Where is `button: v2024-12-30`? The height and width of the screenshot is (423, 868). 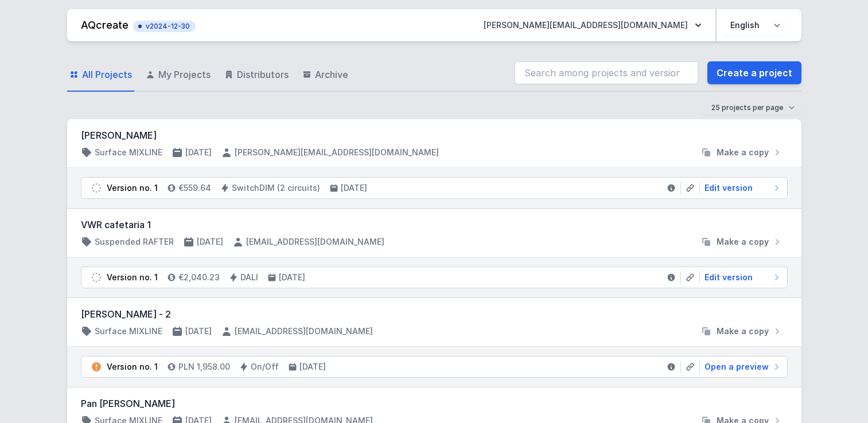 button: v2024-12-30 is located at coordinates (164, 26).